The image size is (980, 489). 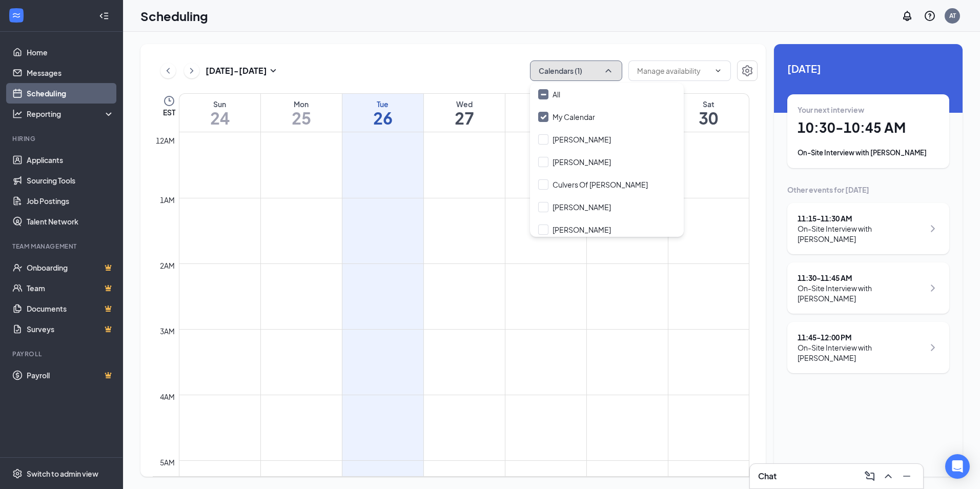 I want to click on div: 4am, so click(x=167, y=397).